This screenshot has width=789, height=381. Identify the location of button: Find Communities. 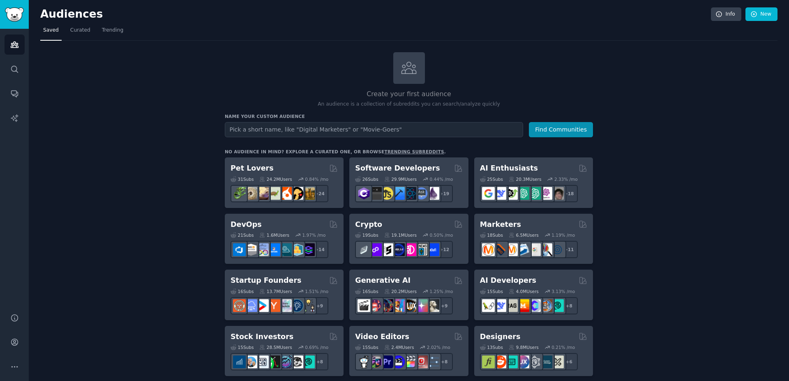
(561, 130).